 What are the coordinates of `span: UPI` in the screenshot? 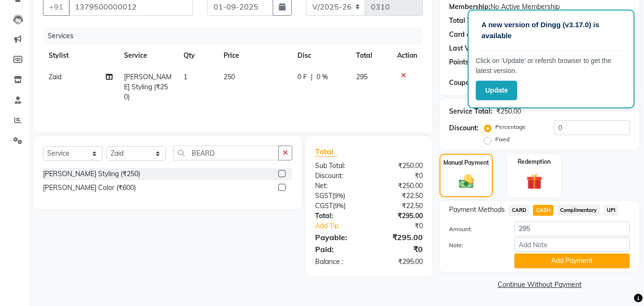 It's located at (611, 210).